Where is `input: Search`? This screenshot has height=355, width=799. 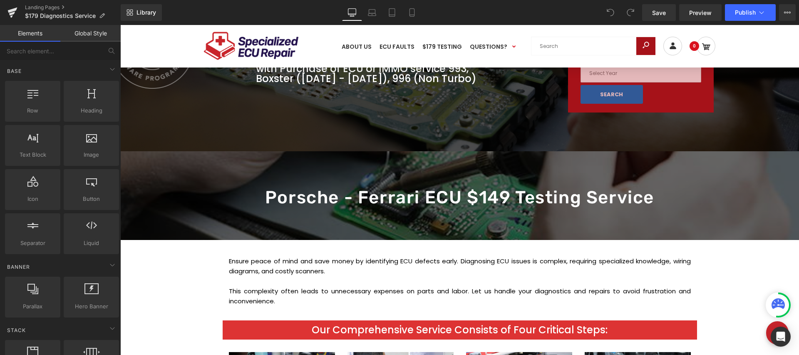 input: Search is located at coordinates (473, 21).